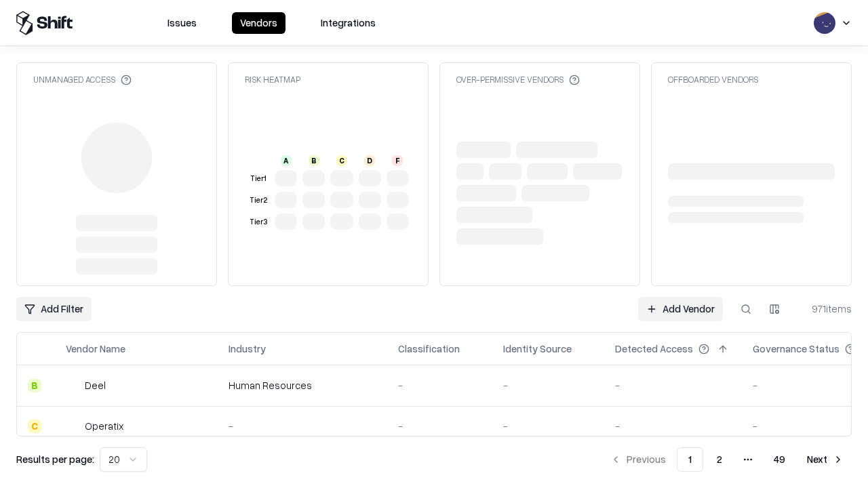  I want to click on div: 971 items, so click(825, 308).